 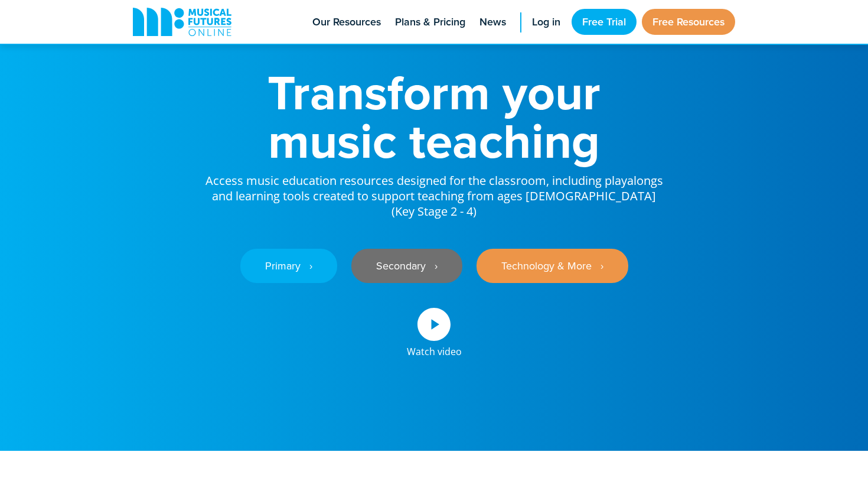 I want to click on a: Free Resources, so click(x=689, y=22).